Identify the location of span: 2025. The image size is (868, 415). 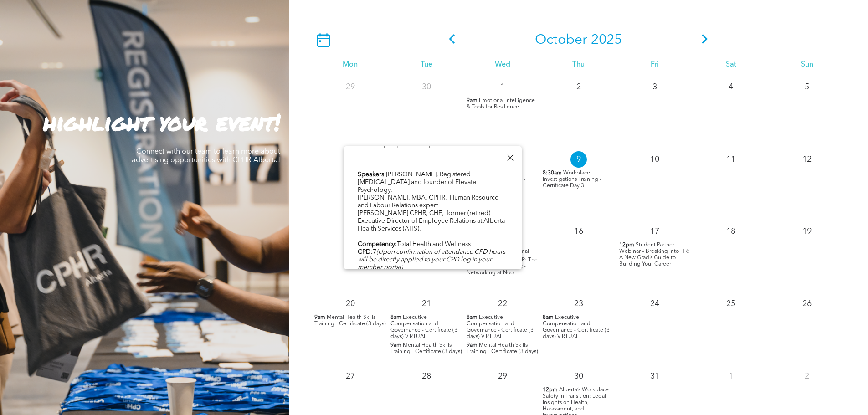
(606, 40).